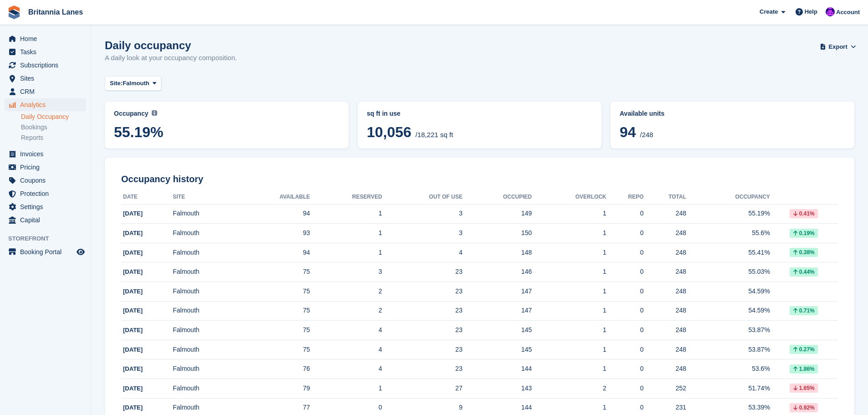 The height and width of the screenshot is (415, 868). I want to click on div: 0.19%, so click(804, 233).